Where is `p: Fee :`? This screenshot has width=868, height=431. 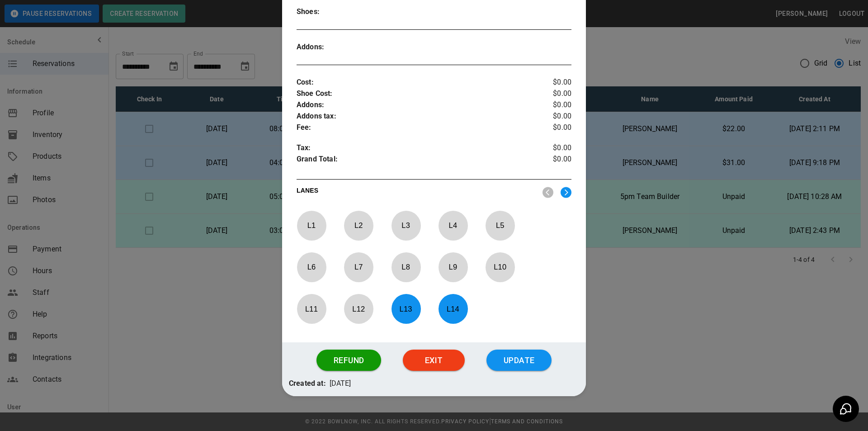 p: Fee : is located at coordinates (411, 127).